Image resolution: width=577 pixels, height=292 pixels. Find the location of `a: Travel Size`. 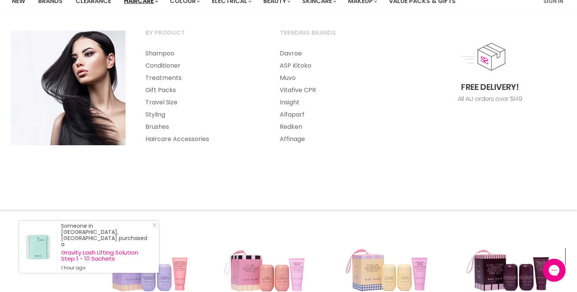

a: Travel Size is located at coordinates (202, 102).